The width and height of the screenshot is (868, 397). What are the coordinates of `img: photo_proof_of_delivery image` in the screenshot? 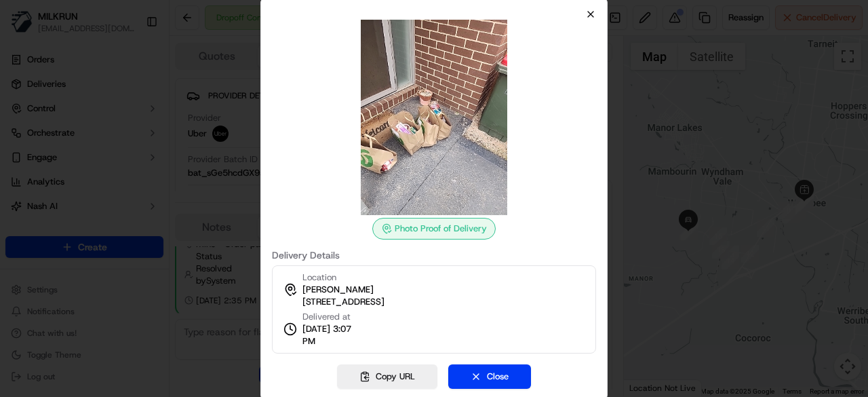 It's located at (434, 117).